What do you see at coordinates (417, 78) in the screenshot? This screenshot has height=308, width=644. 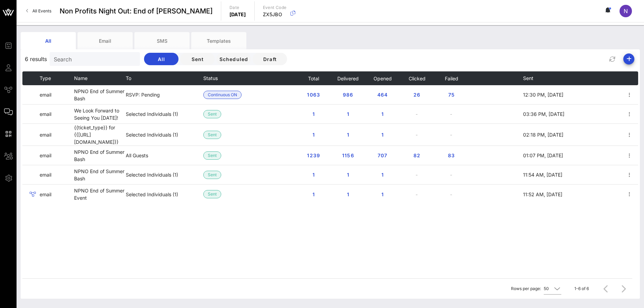 I see `th: Clicked` at bounding box center [417, 78].